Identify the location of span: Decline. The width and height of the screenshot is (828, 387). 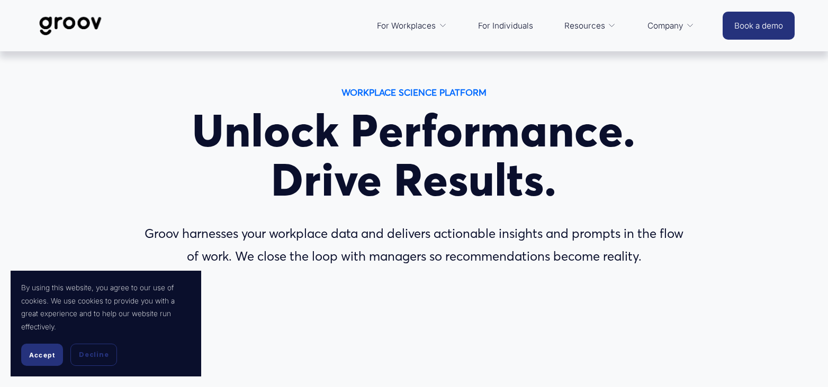
(94, 355).